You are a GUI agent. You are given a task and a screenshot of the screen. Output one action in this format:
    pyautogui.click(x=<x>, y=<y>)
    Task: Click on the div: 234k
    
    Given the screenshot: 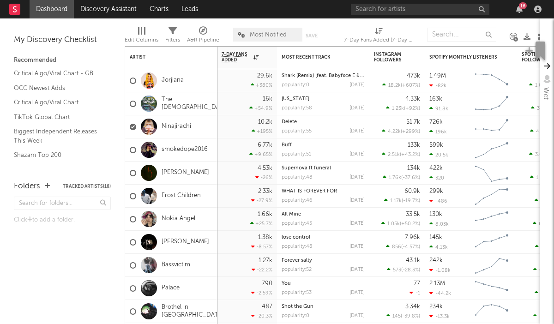 What is the action you would take?
    pyautogui.click(x=436, y=307)
    